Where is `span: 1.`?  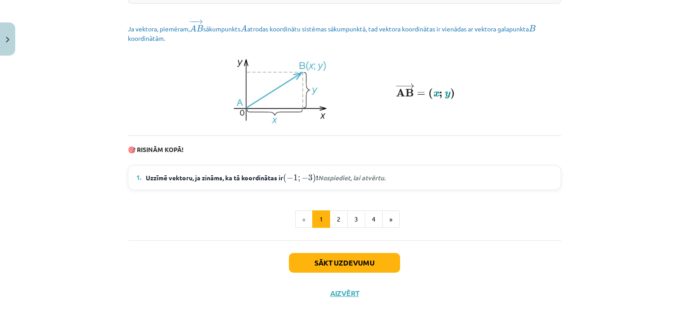
span: 1. is located at coordinates (139, 177).